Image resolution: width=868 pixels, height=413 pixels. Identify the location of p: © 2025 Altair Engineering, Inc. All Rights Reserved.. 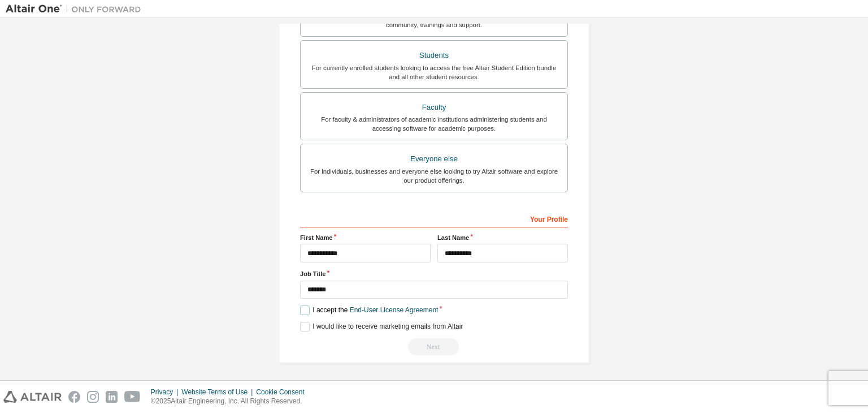
(231, 401).